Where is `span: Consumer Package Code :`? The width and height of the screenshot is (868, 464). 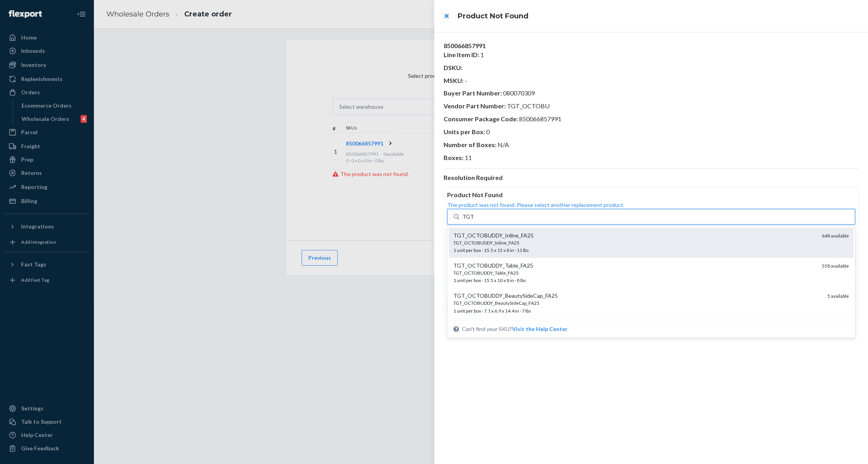 span: Consumer Package Code : is located at coordinates (481, 119).